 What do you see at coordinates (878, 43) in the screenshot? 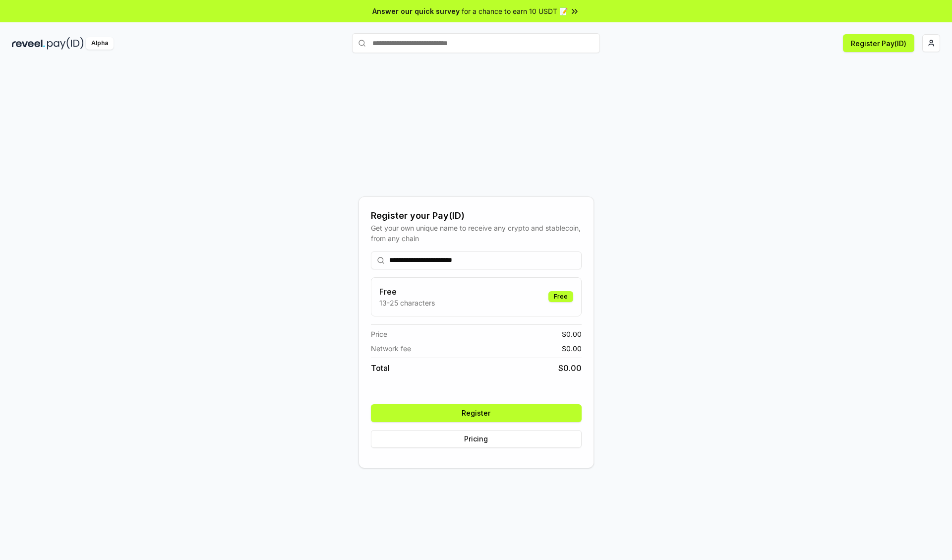
I see `button: Register Pay(ID)` at bounding box center [878, 43].